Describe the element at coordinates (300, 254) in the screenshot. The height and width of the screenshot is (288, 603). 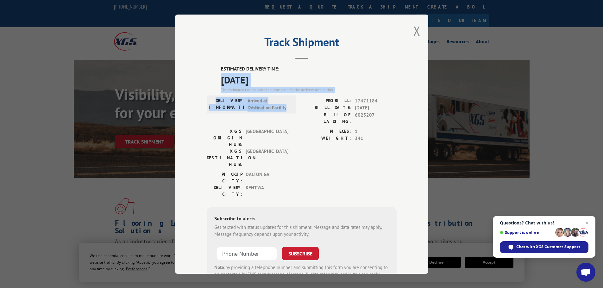
I see `button: SUBSCRIBE` at that location.